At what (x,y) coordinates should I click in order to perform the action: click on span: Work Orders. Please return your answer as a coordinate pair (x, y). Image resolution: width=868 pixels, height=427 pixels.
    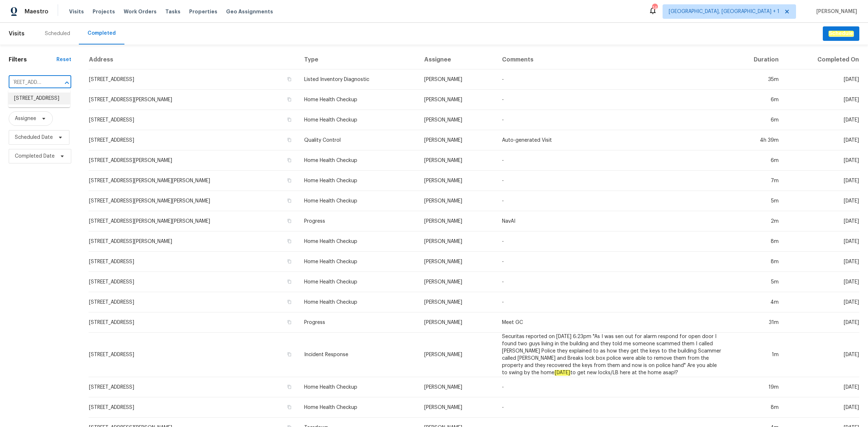
    Looking at the image, I should click on (140, 11).